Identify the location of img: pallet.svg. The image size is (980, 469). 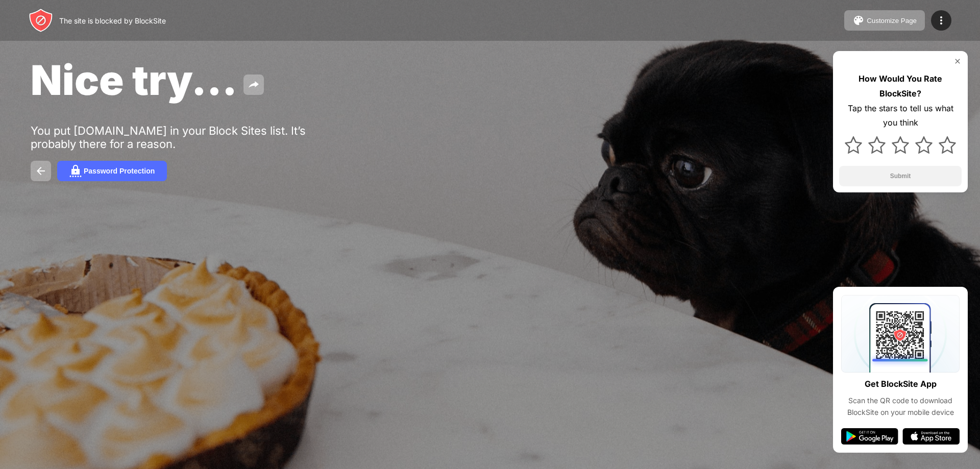
(859, 20).